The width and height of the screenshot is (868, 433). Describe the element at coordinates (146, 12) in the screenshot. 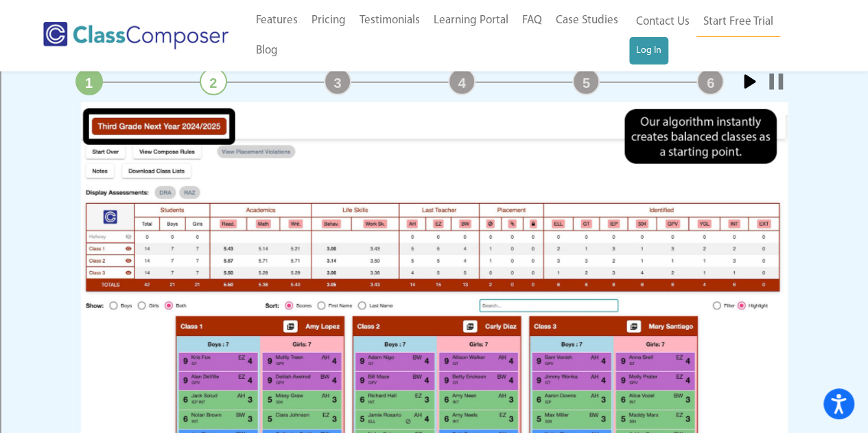

I see `div: Home` at that location.